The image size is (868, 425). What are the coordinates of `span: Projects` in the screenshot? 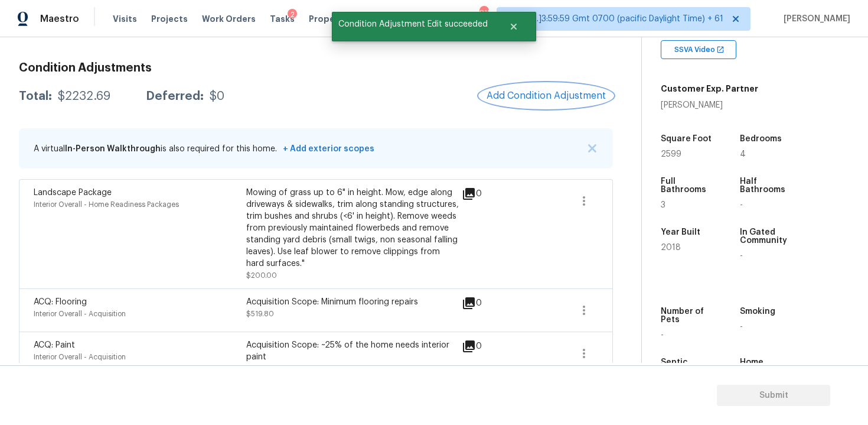 It's located at (170, 19).